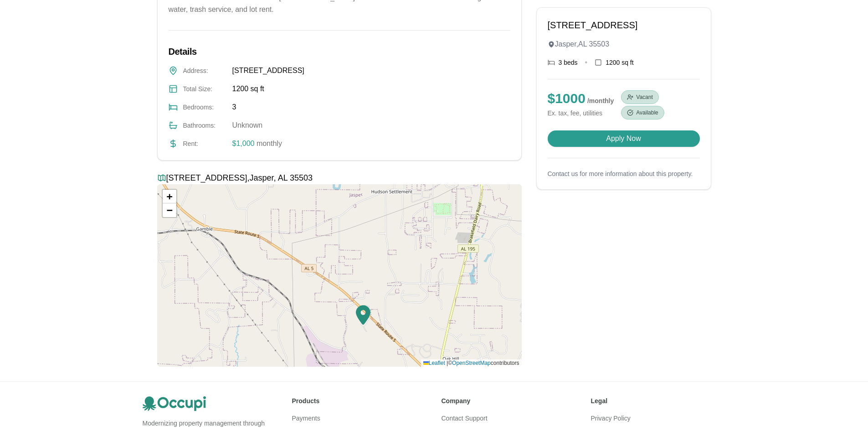  Describe the element at coordinates (644, 97) in the screenshot. I see `span: Vacant` at that location.